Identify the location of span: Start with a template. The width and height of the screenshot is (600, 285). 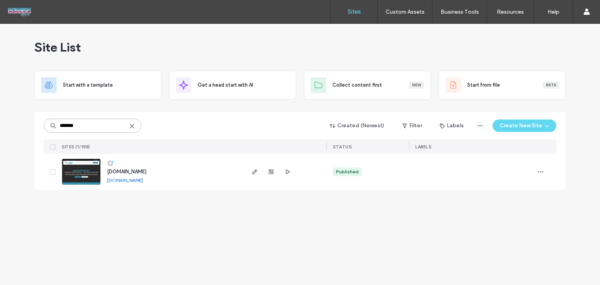
(88, 85).